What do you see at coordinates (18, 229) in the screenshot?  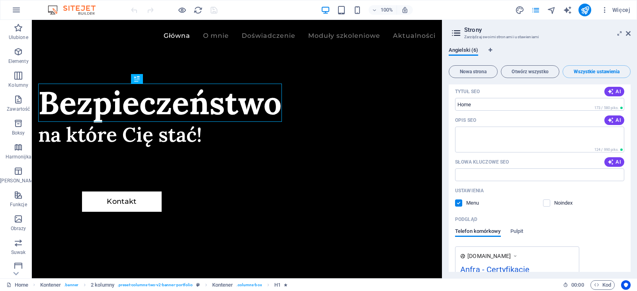 I see `p: Obrazy` at bounding box center [18, 229].